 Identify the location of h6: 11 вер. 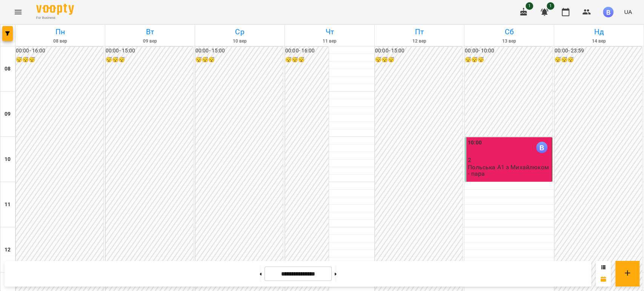
(329, 41).